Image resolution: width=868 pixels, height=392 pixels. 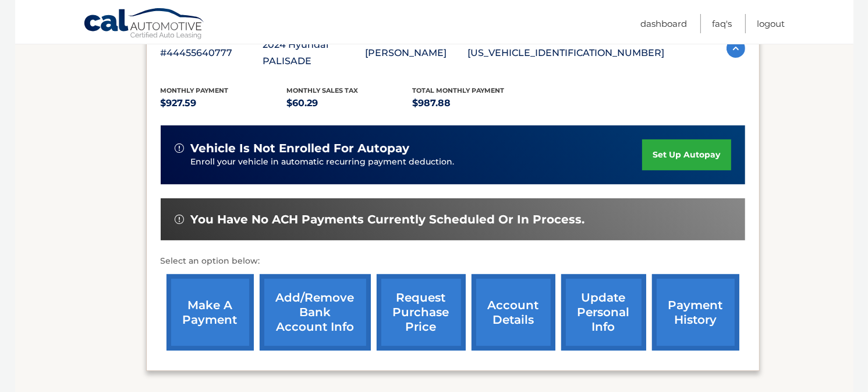 What do you see at coordinates (514, 312) in the screenshot?
I see `a: account details` at bounding box center [514, 312].